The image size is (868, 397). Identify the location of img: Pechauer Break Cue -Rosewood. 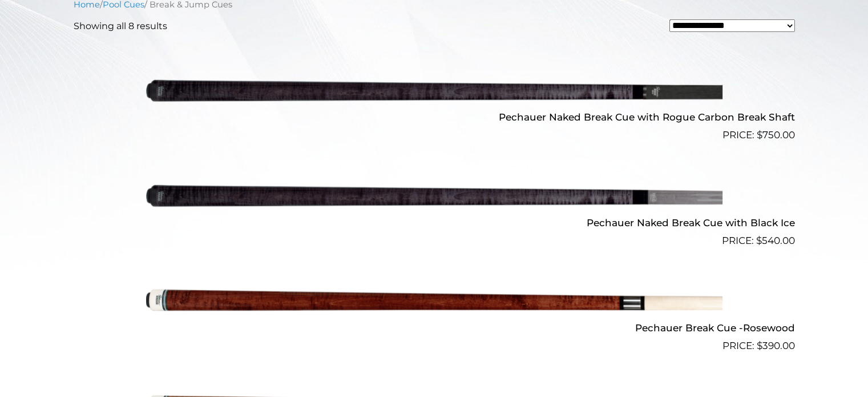
(434, 301).